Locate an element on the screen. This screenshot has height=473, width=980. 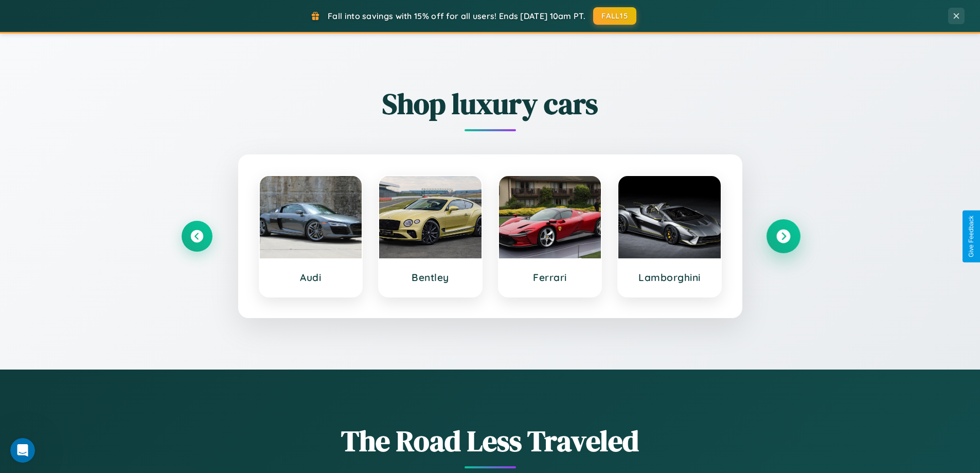
h1: The Road Less Traveled is located at coordinates (490, 440).